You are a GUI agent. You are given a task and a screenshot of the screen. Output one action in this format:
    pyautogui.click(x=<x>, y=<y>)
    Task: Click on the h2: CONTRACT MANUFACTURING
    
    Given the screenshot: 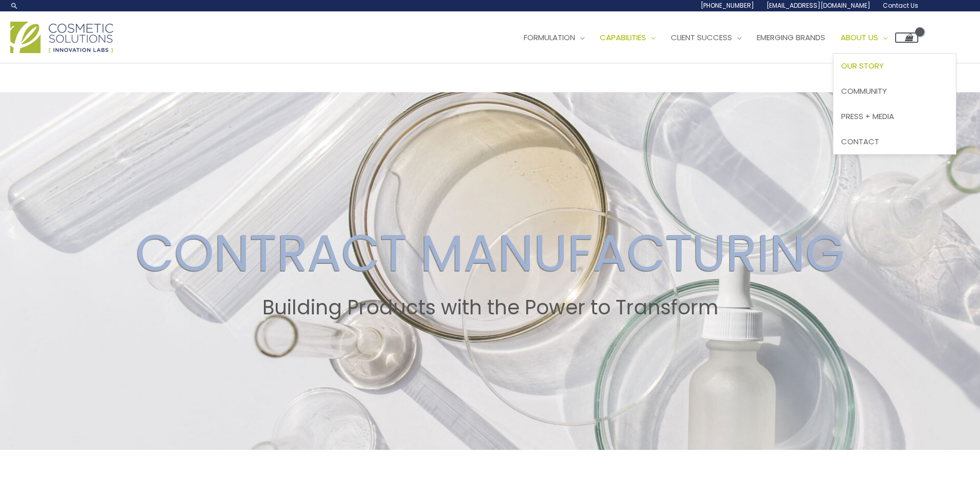 What is the action you would take?
    pyautogui.click(x=490, y=253)
    